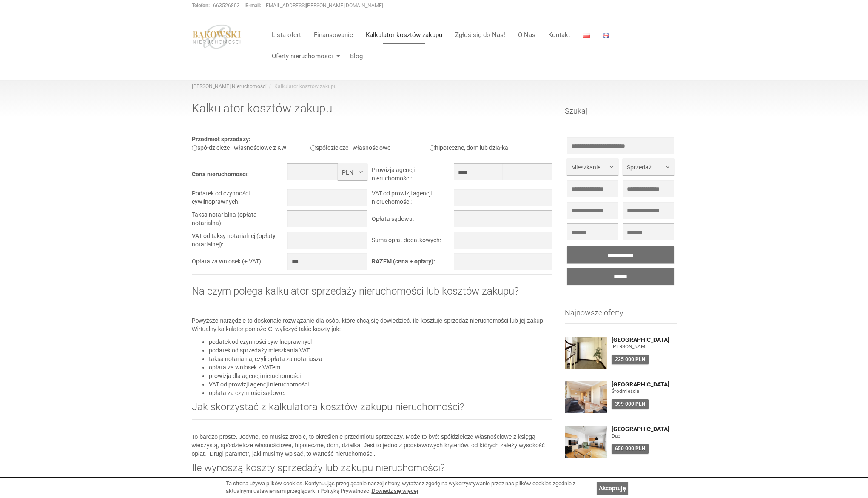 The height and width of the screenshot is (498, 868). I want to click on a: Lista ofert, so click(286, 35).